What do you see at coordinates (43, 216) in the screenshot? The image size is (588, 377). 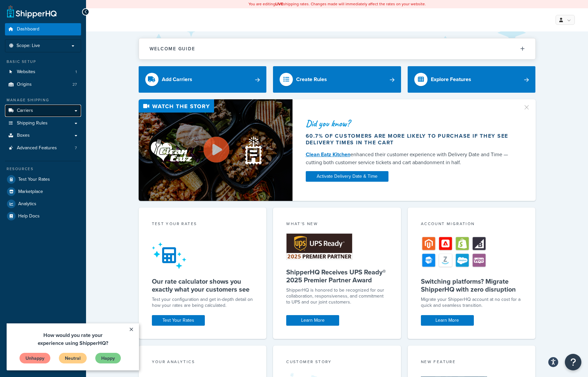 I see `a: Help Docs` at bounding box center [43, 216].